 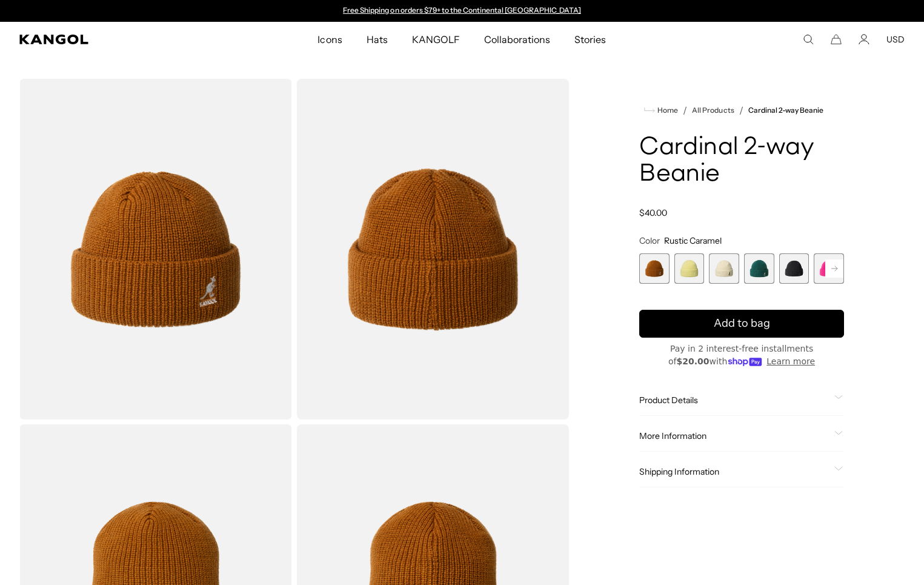 What do you see at coordinates (517, 39) in the screenshot?
I see `a: Collaborations` at bounding box center [517, 39].